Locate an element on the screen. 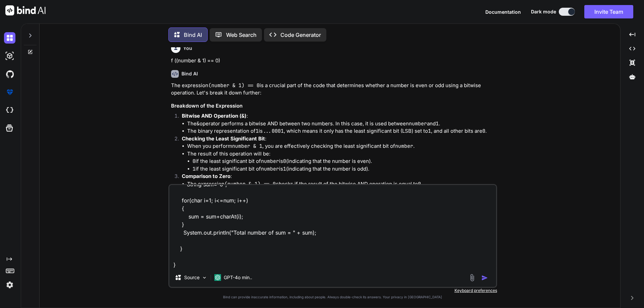  img: darkAi-studio is located at coordinates (9, 56).